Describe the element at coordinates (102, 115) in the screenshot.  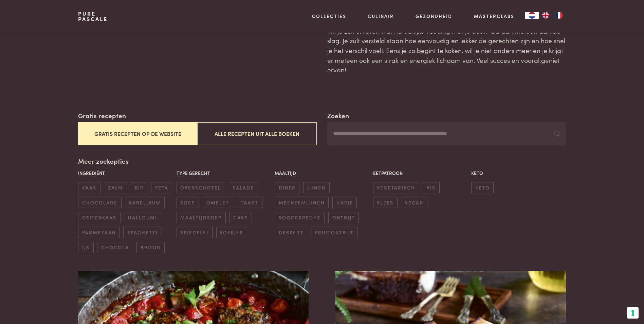
I see `label: Gratis recepten` at that location.